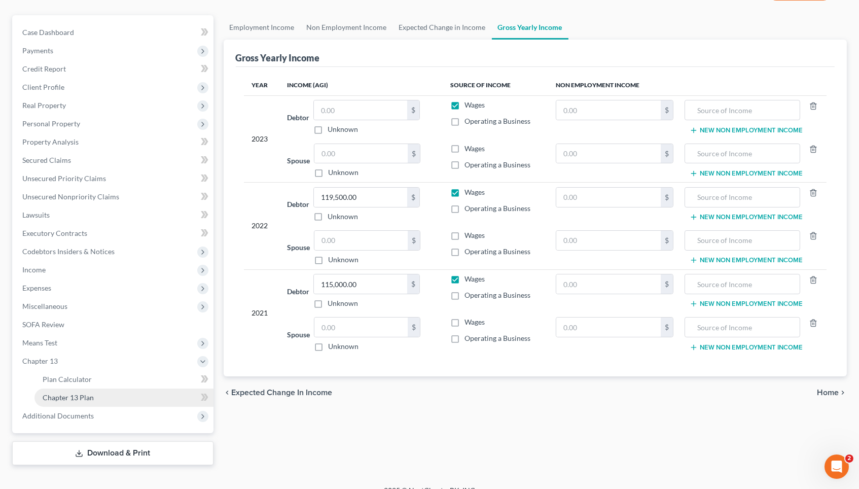  What do you see at coordinates (114, 215) in the screenshot?
I see `a: Lawsuits` at bounding box center [114, 215].